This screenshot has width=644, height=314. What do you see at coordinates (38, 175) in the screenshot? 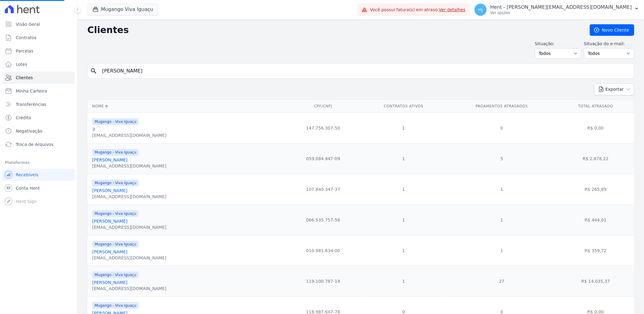
I see `a: Recebíveis` at bounding box center [38, 175].